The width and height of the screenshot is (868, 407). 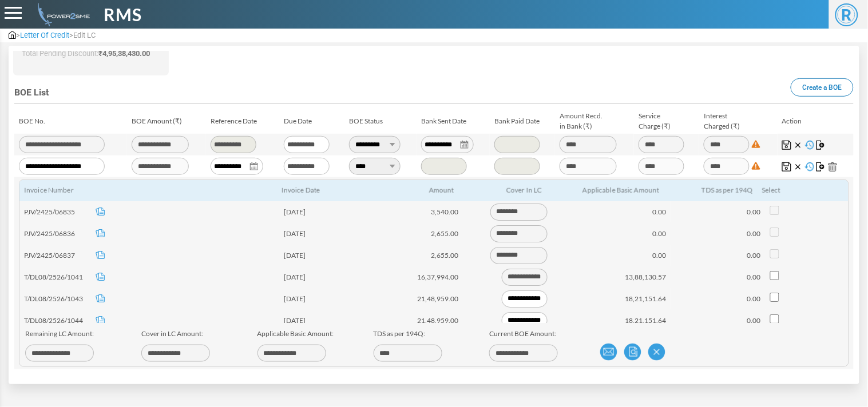 I want to click on td: BOE Status, so click(x=381, y=121).